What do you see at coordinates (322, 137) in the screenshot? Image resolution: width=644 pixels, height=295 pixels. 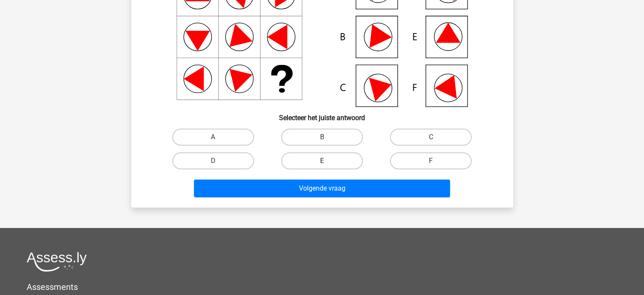 I see `label: B` at bounding box center [322, 137].